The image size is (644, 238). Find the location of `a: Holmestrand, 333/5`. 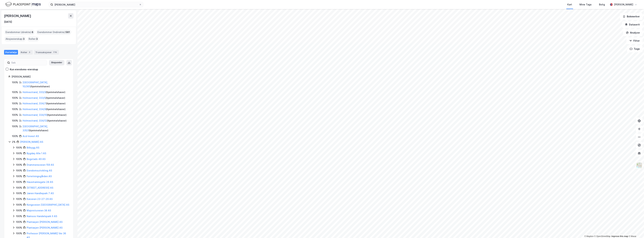

a: Holmestrand, 333/5 is located at coordinates (34, 98).